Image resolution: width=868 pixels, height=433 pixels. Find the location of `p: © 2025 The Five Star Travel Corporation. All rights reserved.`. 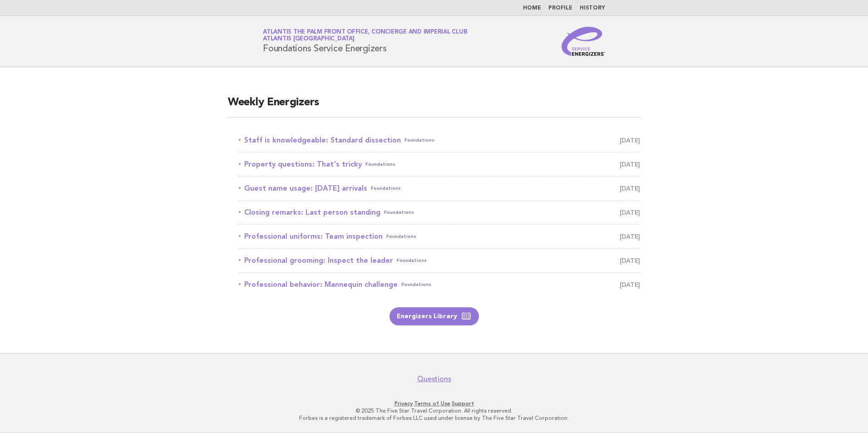

p: © 2025 The Five Star Travel Corporation. All rights reserved. is located at coordinates (434, 411).